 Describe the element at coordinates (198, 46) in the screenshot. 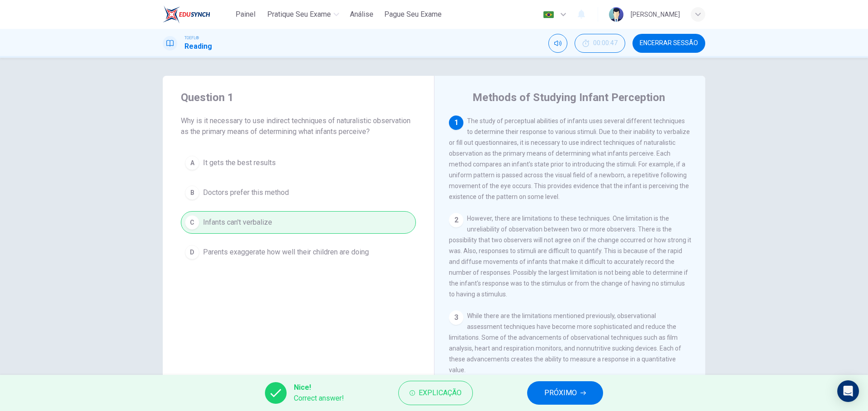

I see `h1: Reading` at that location.